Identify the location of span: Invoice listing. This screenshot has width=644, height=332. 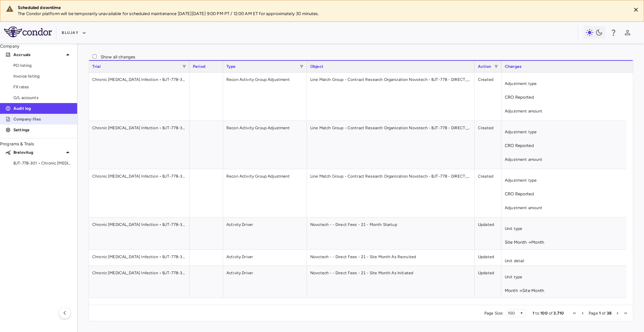
(43, 76).